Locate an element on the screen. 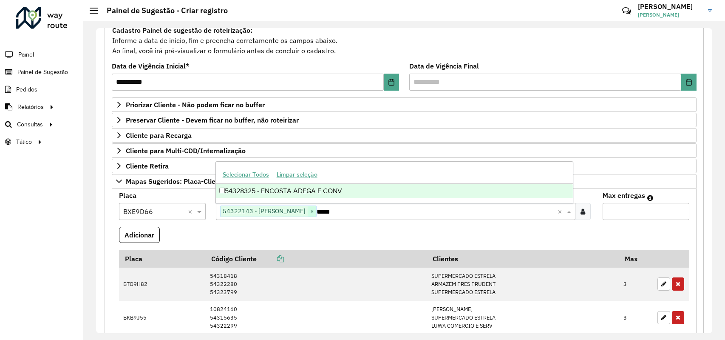 This screenshot has width=725, height=340. td: BKB9J55 is located at coordinates (162, 317).